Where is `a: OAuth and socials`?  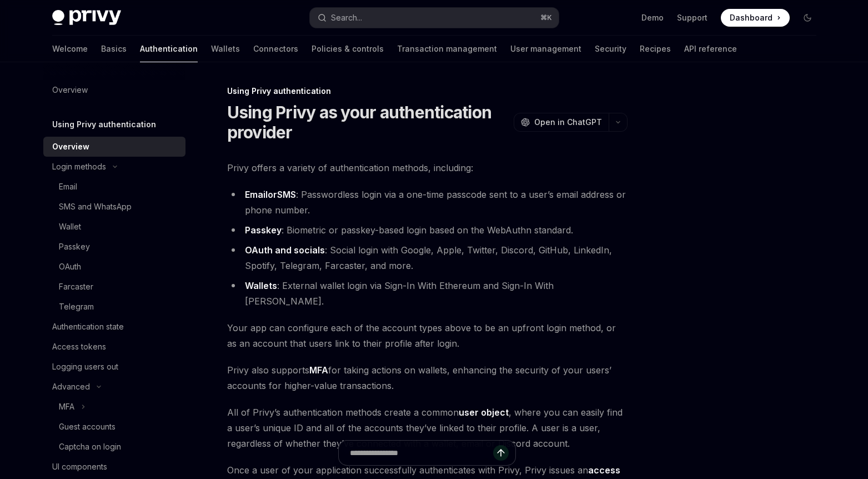 a: OAuth and socials is located at coordinates (285, 250).